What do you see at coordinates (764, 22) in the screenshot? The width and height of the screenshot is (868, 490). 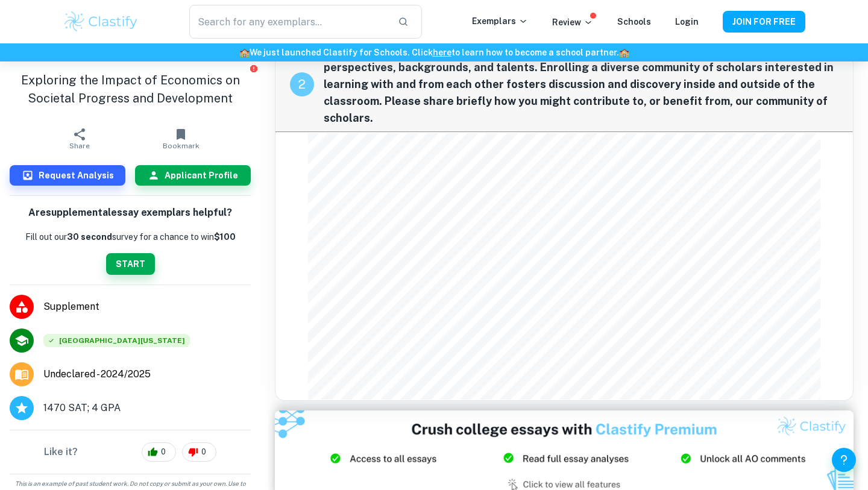 I see `button: JOIN FOR FREE` at bounding box center [764, 22].